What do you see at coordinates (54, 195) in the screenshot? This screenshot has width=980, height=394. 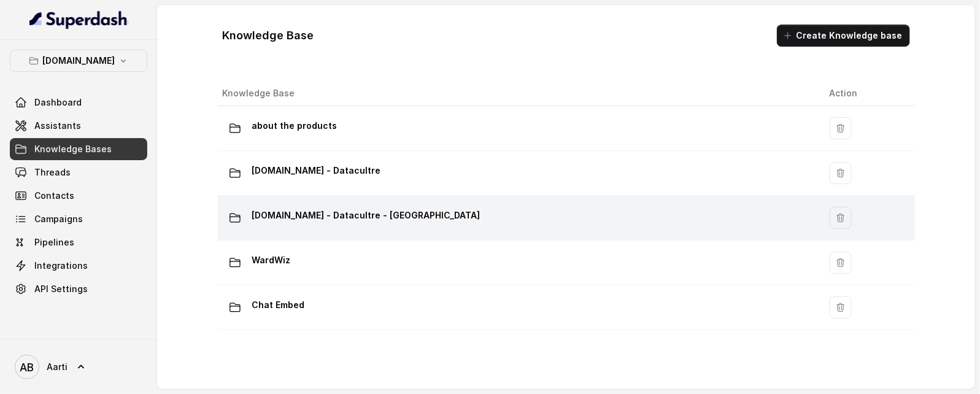 I see `span: Contacts` at bounding box center [54, 195].